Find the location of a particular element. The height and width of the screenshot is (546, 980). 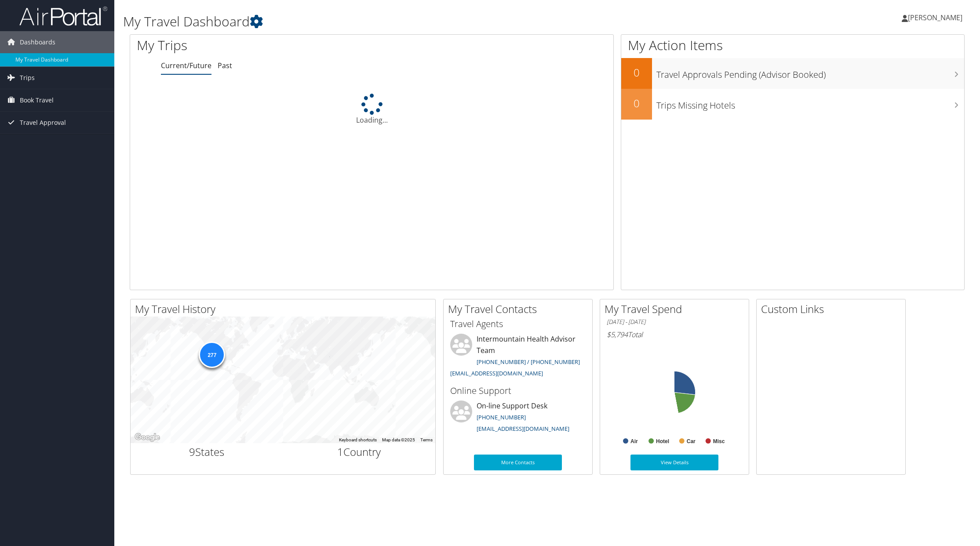

h2: States is located at coordinates (206, 452).